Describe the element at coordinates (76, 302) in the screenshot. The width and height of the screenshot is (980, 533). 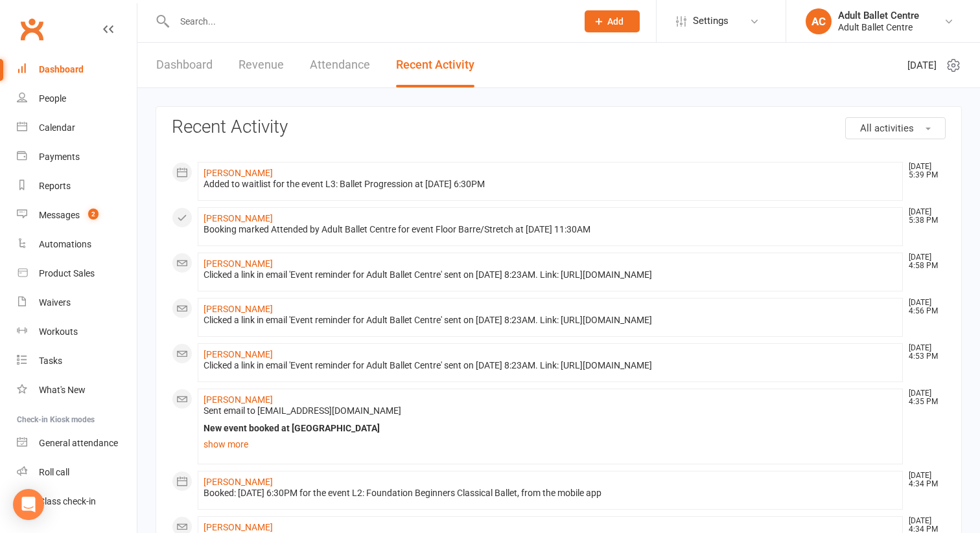
I see `a: Waivers` at that location.